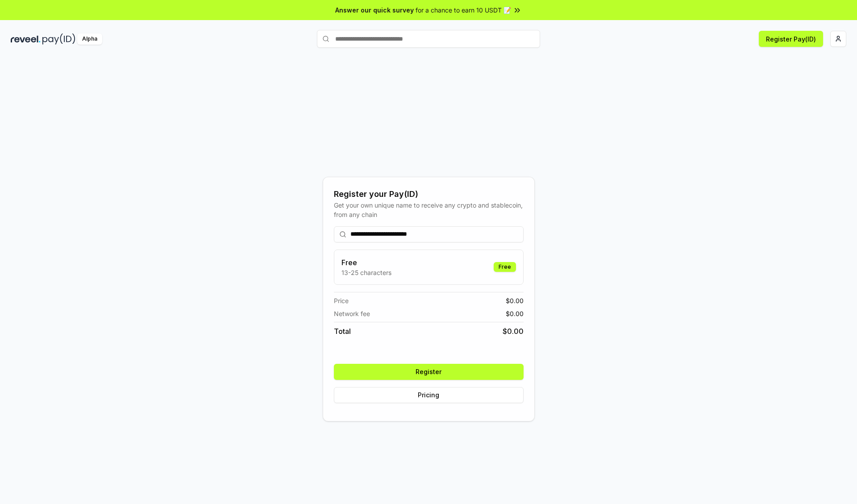 Image resolution: width=857 pixels, height=504 pixels. I want to click on span: Price, so click(341, 300).